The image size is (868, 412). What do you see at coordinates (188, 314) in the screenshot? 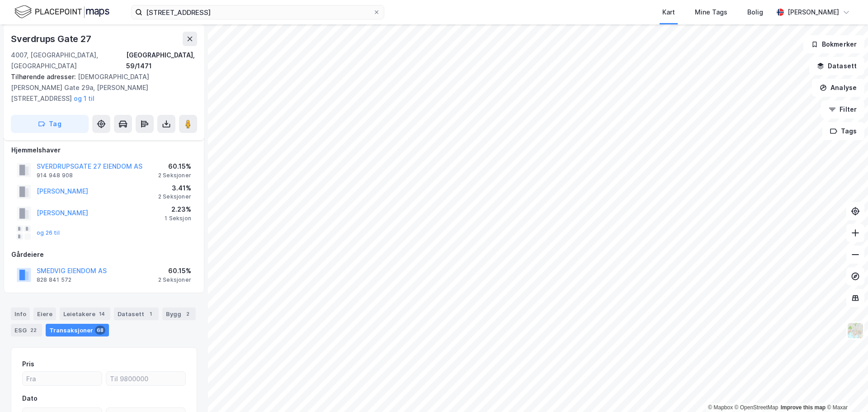
I see `div: 2` at bounding box center [188, 314].